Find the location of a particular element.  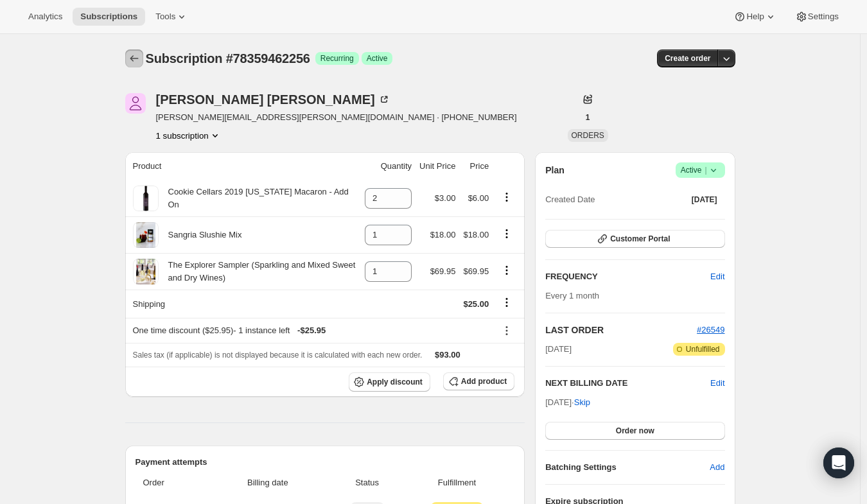

button: Add is located at coordinates (717, 468).